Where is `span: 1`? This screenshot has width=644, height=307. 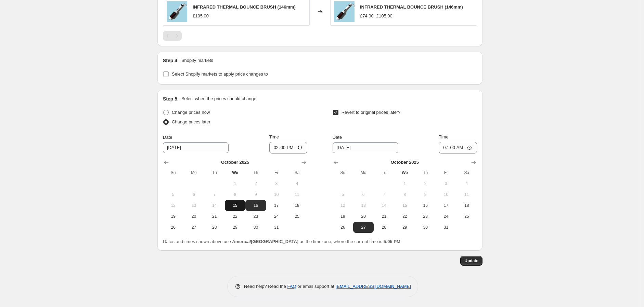
span: 1 is located at coordinates (235, 184).